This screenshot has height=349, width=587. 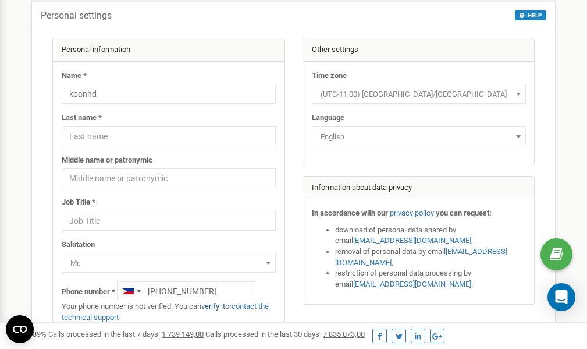 What do you see at coordinates (169, 263) in the screenshot?
I see `span: Mr.` at bounding box center [169, 263].